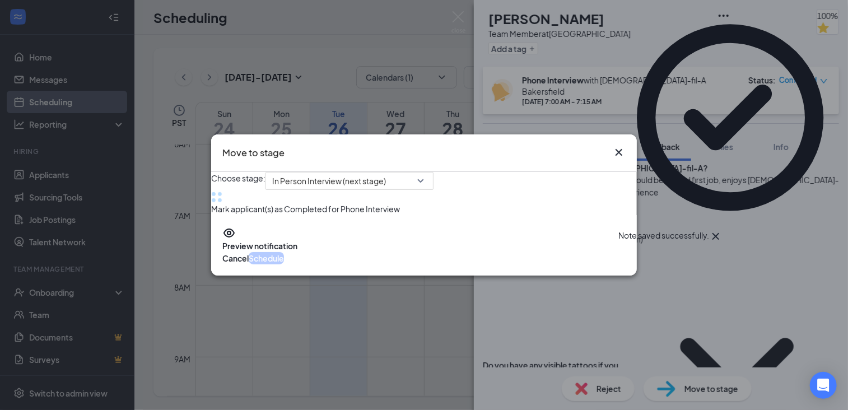 Image resolution: width=848 pixels, height=410 pixels. Describe the element at coordinates (253, 153) in the screenshot. I see `h3: Move to stage` at that location.